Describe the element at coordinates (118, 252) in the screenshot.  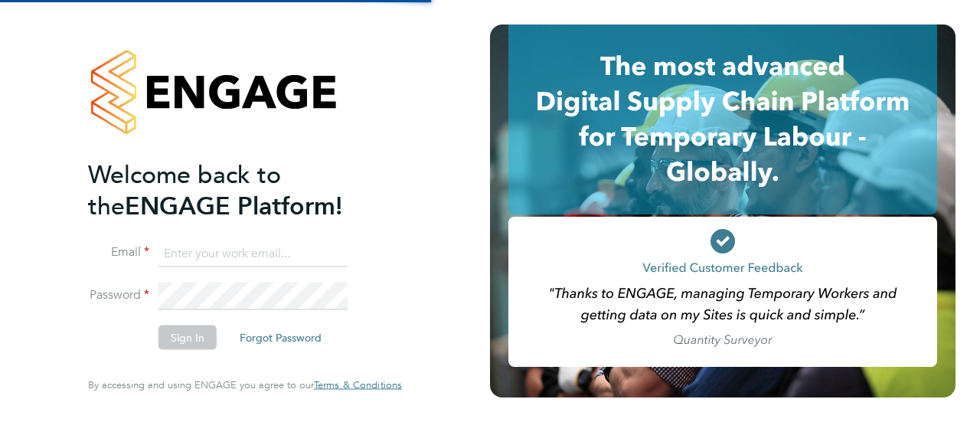
I see `label: Email` at that location.